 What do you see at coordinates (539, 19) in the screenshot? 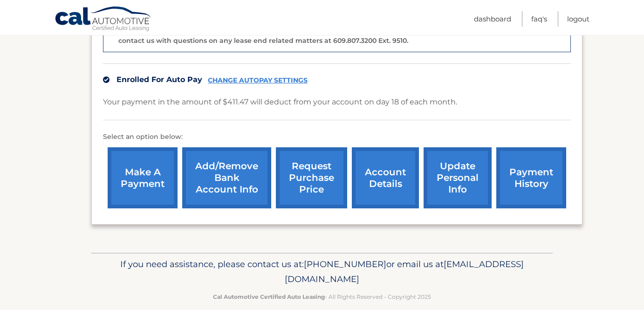
I see `a: FAQ's` at bounding box center [539, 19].